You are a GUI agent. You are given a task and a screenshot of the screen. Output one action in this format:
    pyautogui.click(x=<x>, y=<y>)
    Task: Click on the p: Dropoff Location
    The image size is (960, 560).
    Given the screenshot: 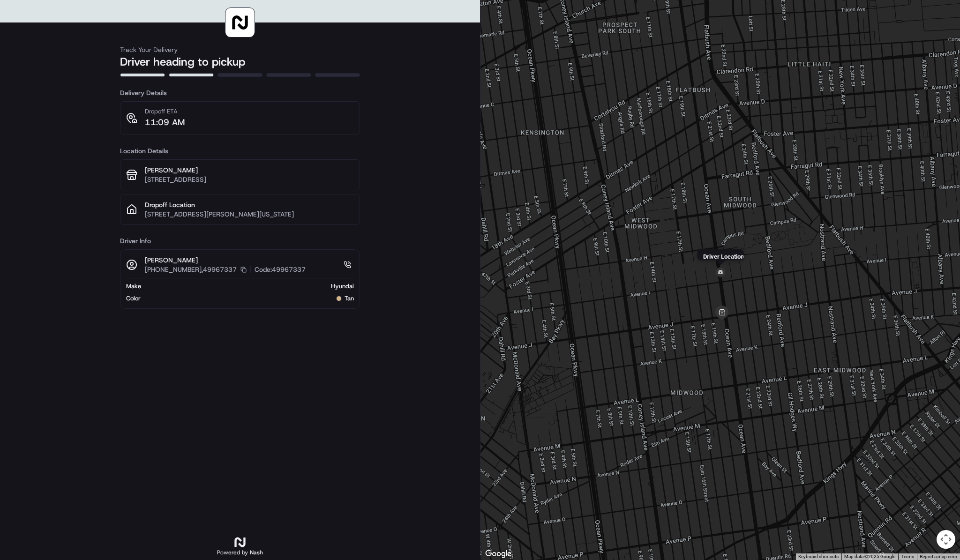 What is the action you would take?
    pyautogui.click(x=249, y=205)
    